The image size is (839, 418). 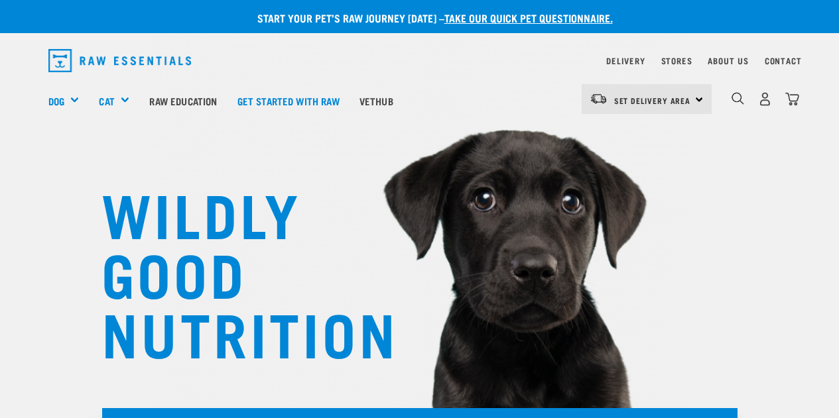 I want to click on a: Contact, so click(x=783, y=60).